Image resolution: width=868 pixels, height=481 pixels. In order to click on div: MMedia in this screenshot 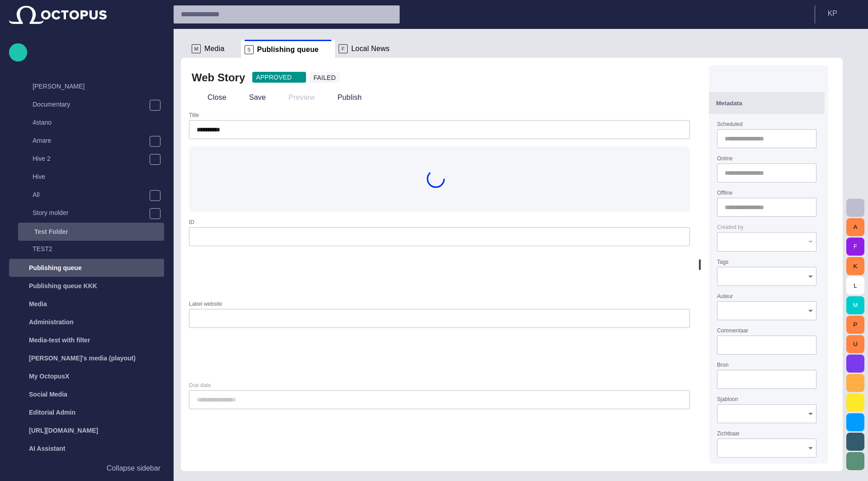, I will do `click(214, 49)`.